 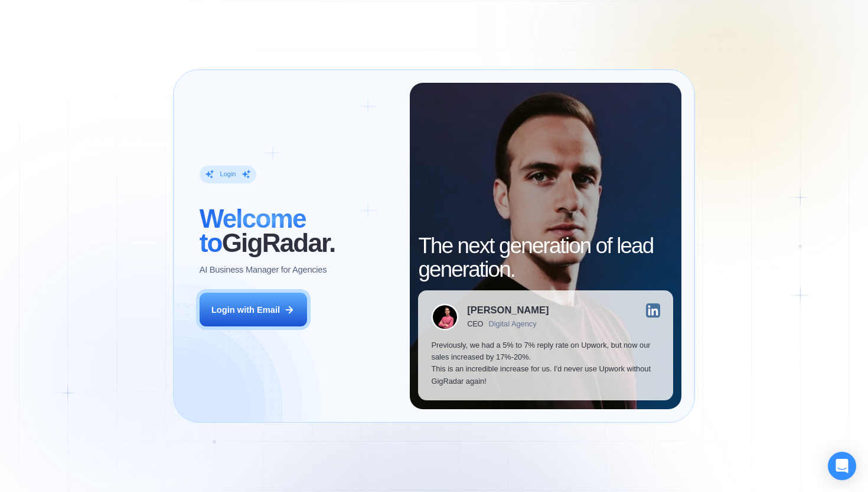 I want to click on h2: The next generation of lead generation., so click(x=545, y=258).